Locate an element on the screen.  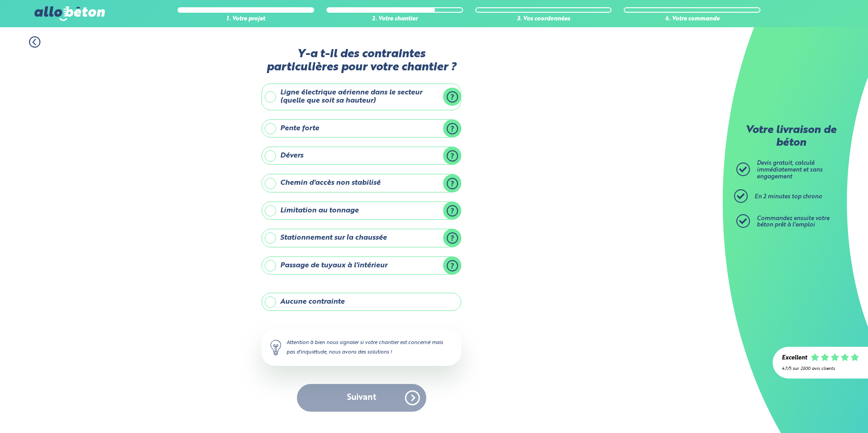
div: 3. Vos coordonnées is located at coordinates (544, 19).